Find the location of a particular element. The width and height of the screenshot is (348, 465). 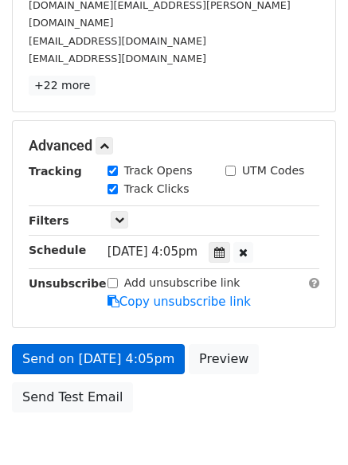

label: Track Clicks is located at coordinates (157, 189).